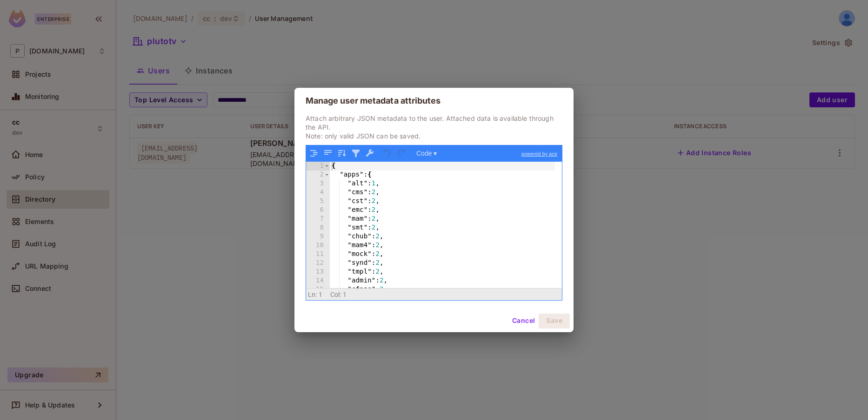 Image resolution: width=868 pixels, height=420 pixels. Describe the element at coordinates (318, 228) in the screenshot. I see `div: 8` at that location.